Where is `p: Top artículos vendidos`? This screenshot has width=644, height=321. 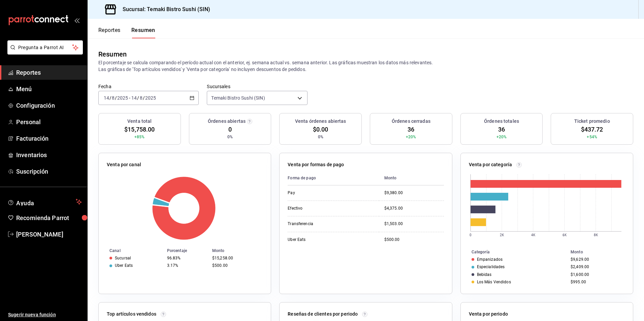
p: Top artículos vendidos is located at coordinates (131, 314).